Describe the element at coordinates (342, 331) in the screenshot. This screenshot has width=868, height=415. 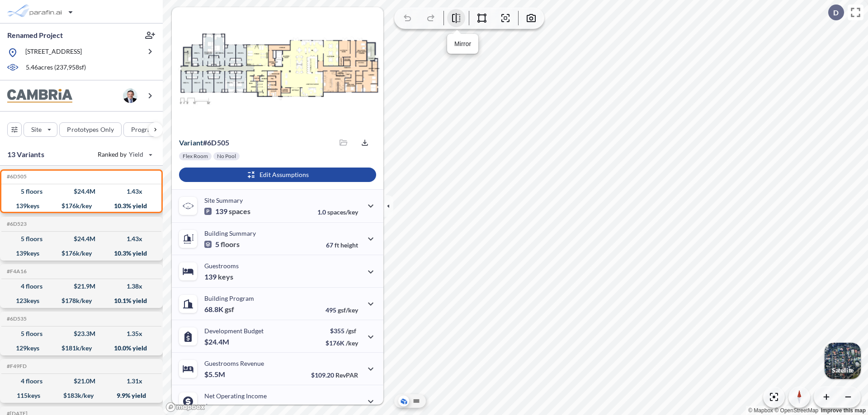
I see `p: $355` at that location.